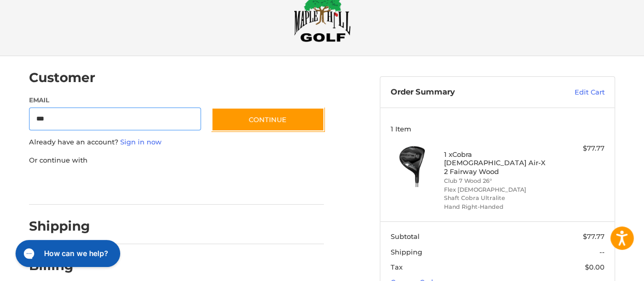 This screenshot has height=281, width=644. What do you see at coordinates (463, 93) in the screenshot?
I see `h3: Order Summary` at bounding box center [463, 93].